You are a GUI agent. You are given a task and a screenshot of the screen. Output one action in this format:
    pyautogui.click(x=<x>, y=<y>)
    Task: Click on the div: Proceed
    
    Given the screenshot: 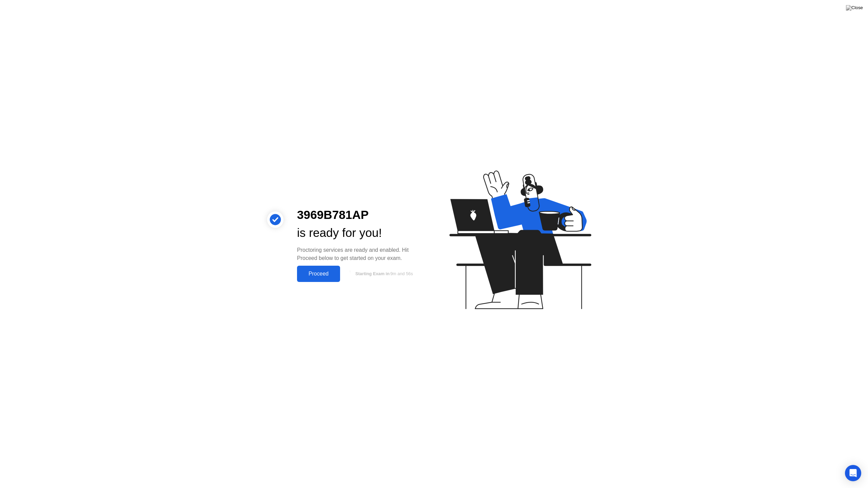 What is the action you would take?
    pyautogui.click(x=319, y=274)
    